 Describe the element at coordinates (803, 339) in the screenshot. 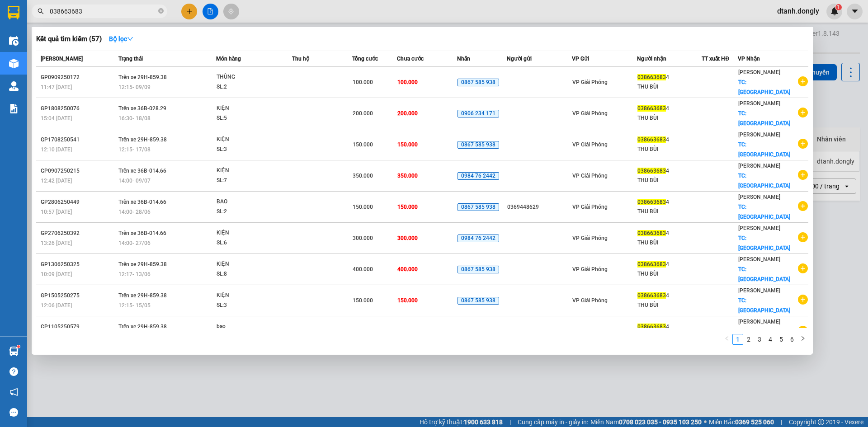

I see `li: Next Page` at that location.